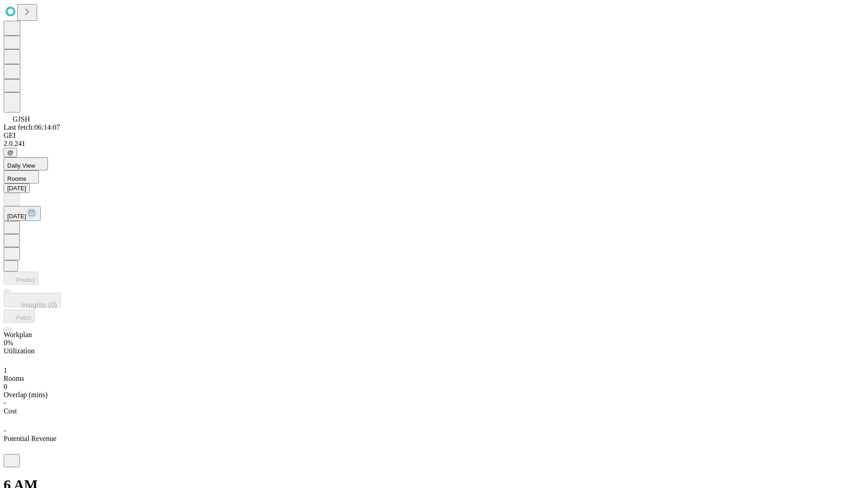 Image resolution: width=868 pixels, height=488 pixels. Describe the element at coordinates (8, 342) in the screenshot. I see `span: 0%` at that location.